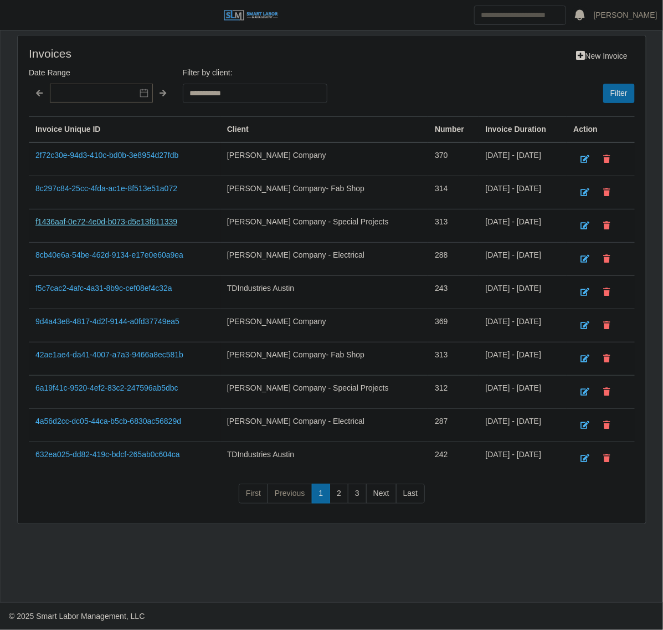 This screenshot has height=630, width=663. Describe the element at coordinates (107, 321) in the screenshot. I see `a: 9d4a43e8-4817-4d2f-9144-a0fd37749ea5` at that location.